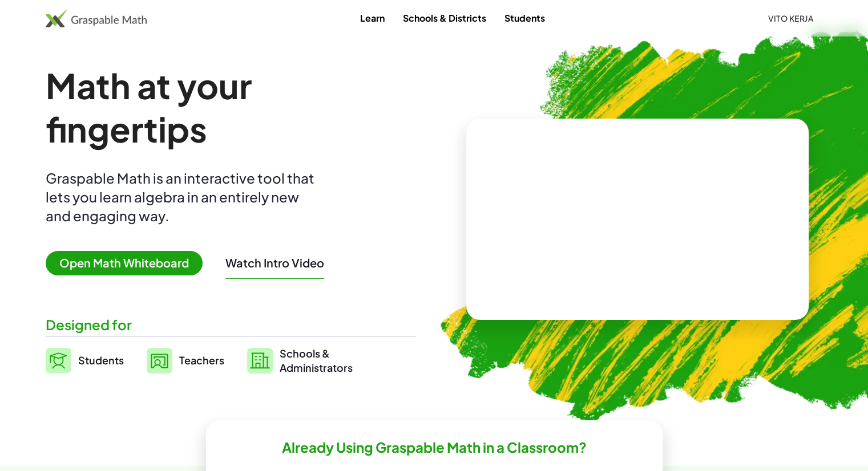 The image size is (868, 471). I want to click on div: Graspable Math is an interactive tool that lets you learn algebra in an entirely new and engaging..., so click(182, 197).